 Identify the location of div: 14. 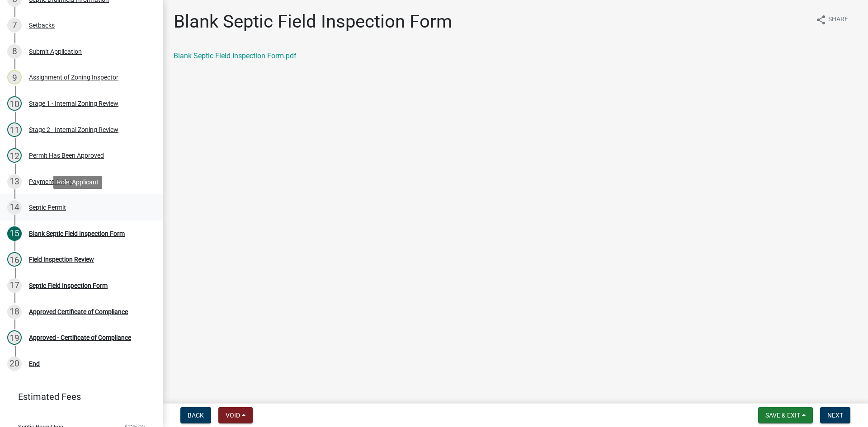
(14, 207).